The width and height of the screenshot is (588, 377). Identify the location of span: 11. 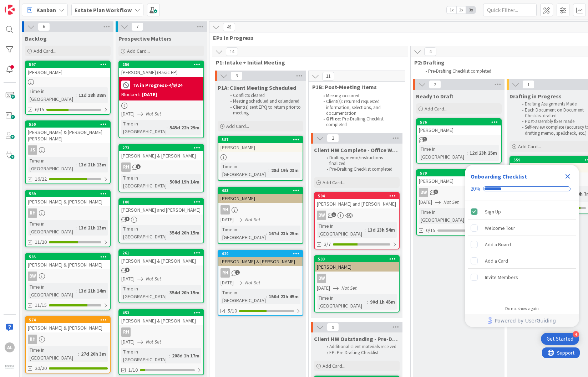
(328, 76).